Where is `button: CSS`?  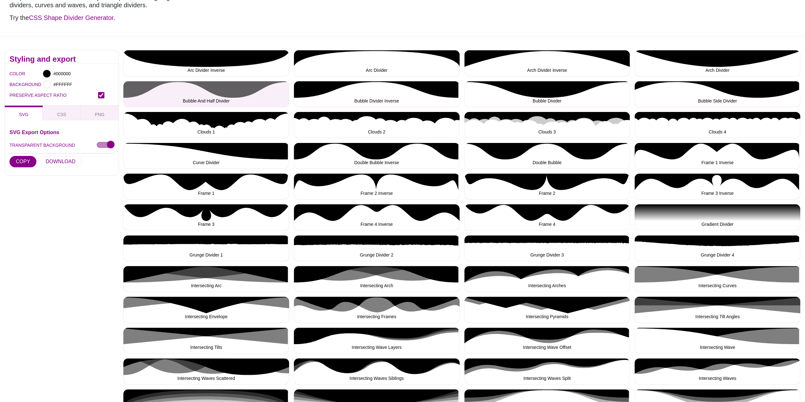
button: CSS is located at coordinates (62, 113).